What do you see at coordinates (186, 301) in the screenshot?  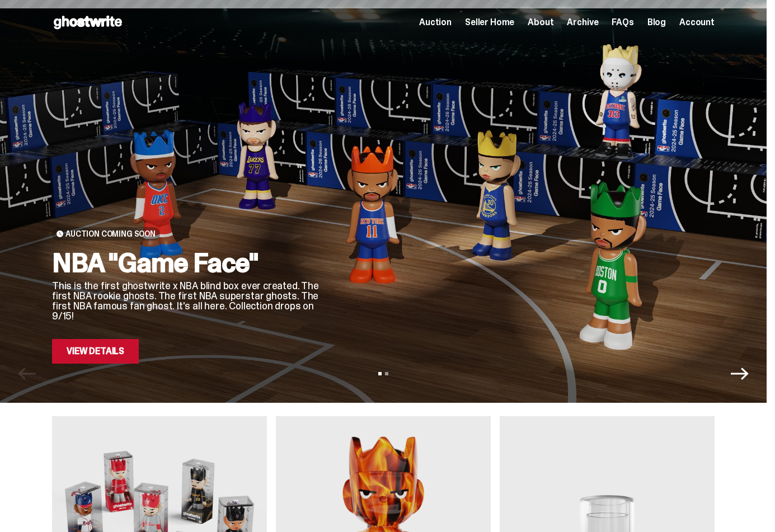 I see `p: This is the first ghostwrite x NBA blind box ever created. The first NBA rookie ghosts. The first...` at bounding box center [186, 301].